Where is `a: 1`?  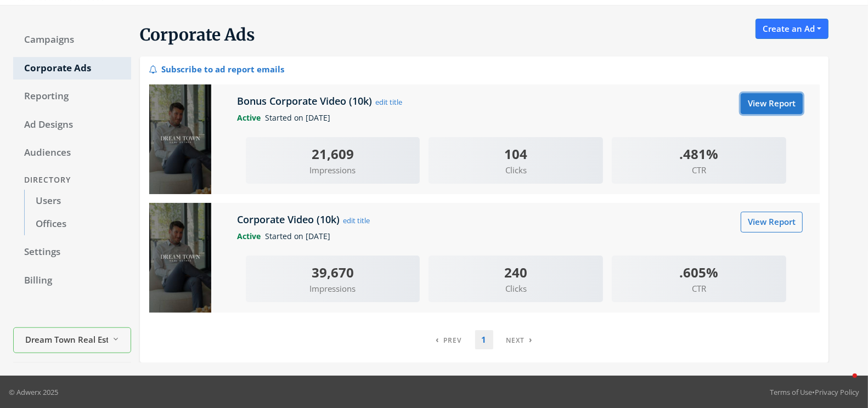
a: 1 is located at coordinates (484, 339).